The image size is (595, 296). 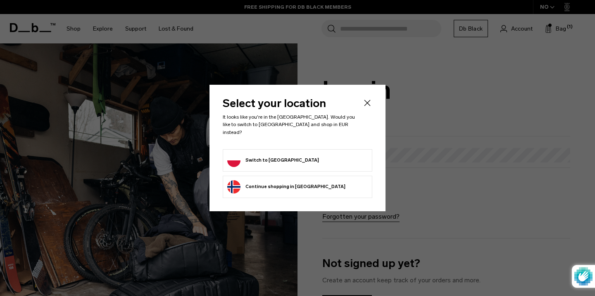 What do you see at coordinates (290, 103) in the screenshot?
I see `h2: Select your location` at bounding box center [290, 103].